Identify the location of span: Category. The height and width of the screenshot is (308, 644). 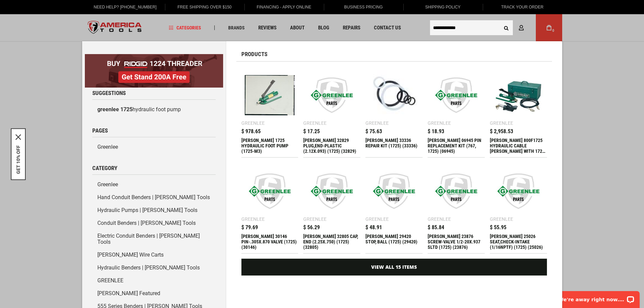
(105, 168).